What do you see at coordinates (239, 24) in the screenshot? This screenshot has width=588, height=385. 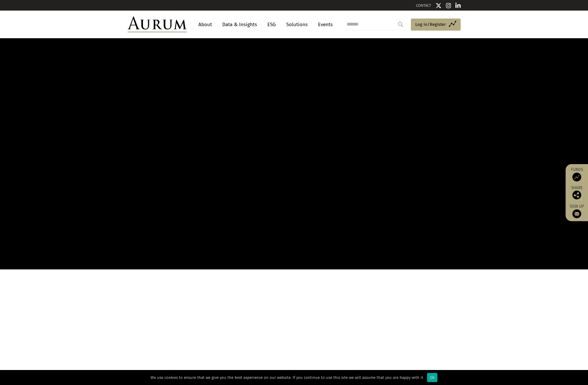 I see `a: Data & Insights` at bounding box center [239, 24].